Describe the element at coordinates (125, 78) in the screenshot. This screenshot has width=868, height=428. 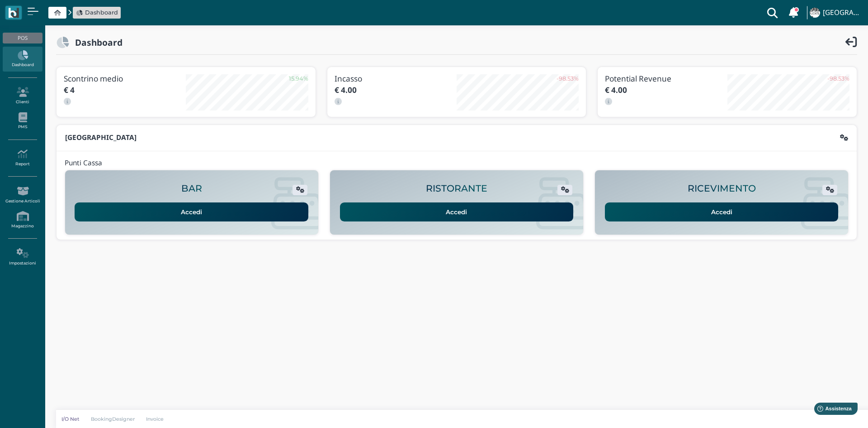
I see `h3: Scontrino medio` at that location.